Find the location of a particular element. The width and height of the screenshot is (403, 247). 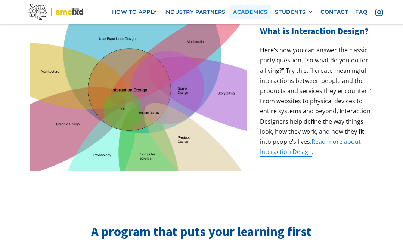

h2: What is Interaction Design? is located at coordinates (316, 31).